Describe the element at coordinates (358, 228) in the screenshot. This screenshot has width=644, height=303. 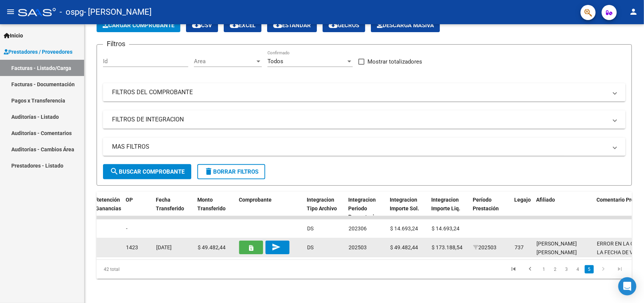
I see `span: 202306` at that location.